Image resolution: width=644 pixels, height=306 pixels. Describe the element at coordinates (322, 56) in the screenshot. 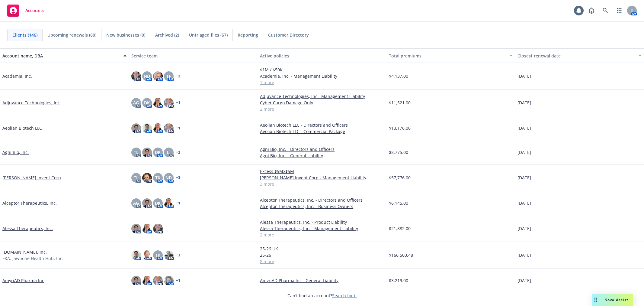

I see `div: Active policies` at that location.